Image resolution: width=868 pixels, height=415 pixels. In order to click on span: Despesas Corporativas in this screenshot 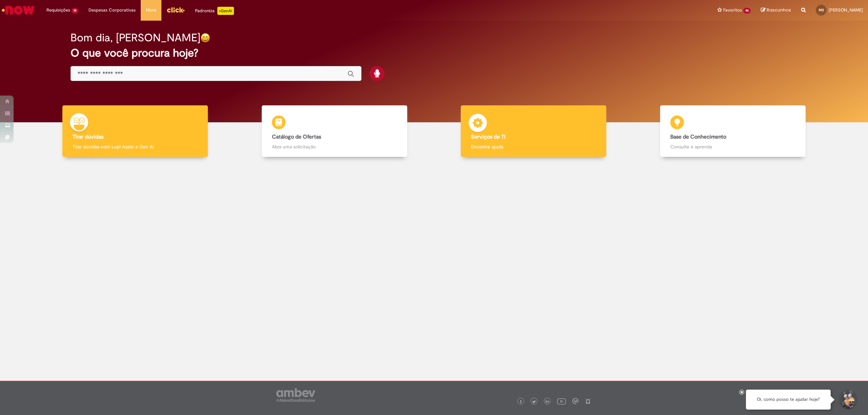, I will do `click(112, 10)`.